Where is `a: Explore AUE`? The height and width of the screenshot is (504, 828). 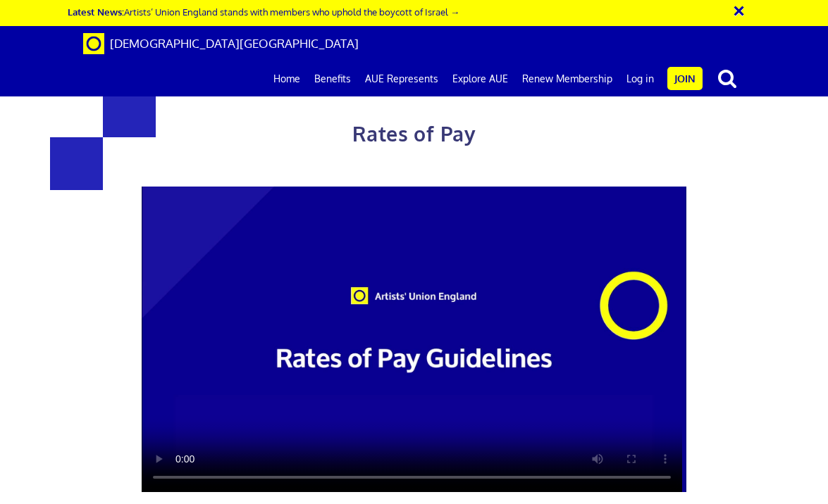 a: Explore AUE is located at coordinates (480, 79).